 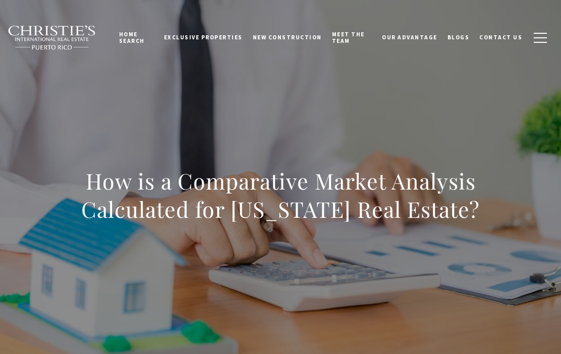 What do you see at coordinates (500, 37) in the screenshot?
I see `span: Contact Us` at bounding box center [500, 37].